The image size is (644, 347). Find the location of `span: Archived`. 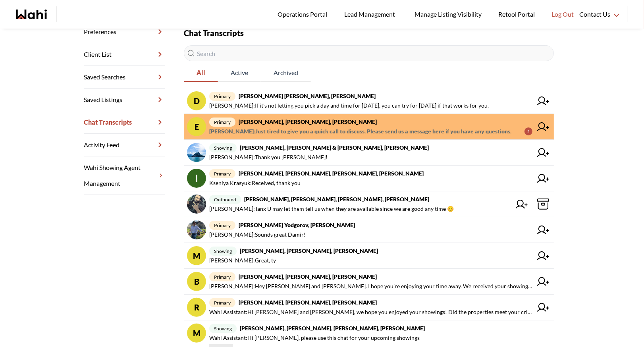

span: Archived is located at coordinates (286, 73).